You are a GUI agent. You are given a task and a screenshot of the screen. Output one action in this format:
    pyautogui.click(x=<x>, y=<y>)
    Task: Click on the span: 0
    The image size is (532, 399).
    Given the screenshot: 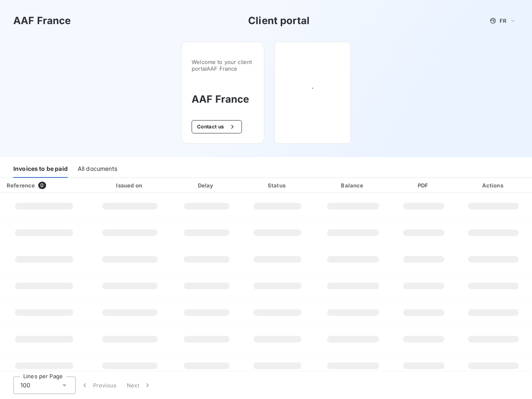 What is the action you would take?
    pyautogui.click(x=42, y=185)
    